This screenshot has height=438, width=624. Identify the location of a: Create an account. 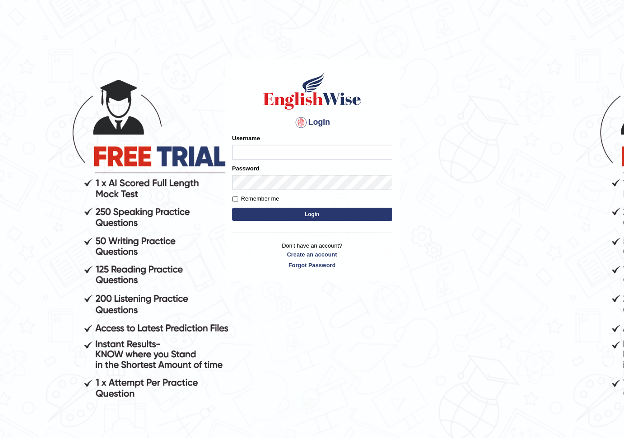
(312, 254).